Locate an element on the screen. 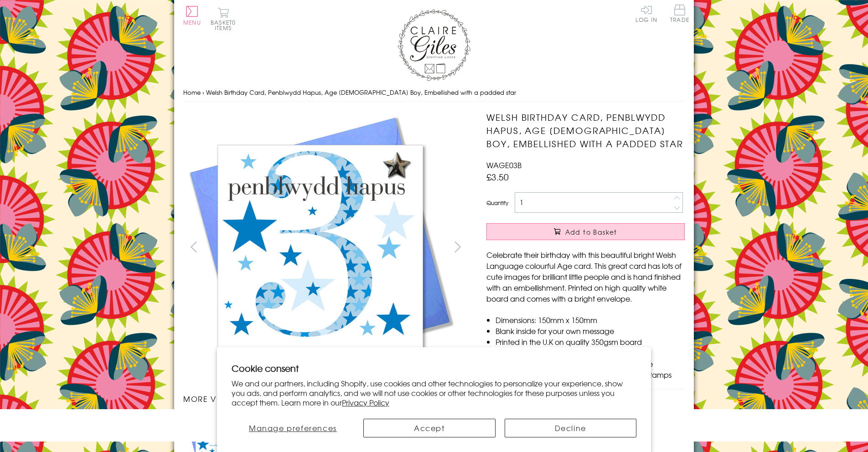 This screenshot has height=452, width=868. li: Dimensions: 150mm x 150mm is located at coordinates (590, 320).